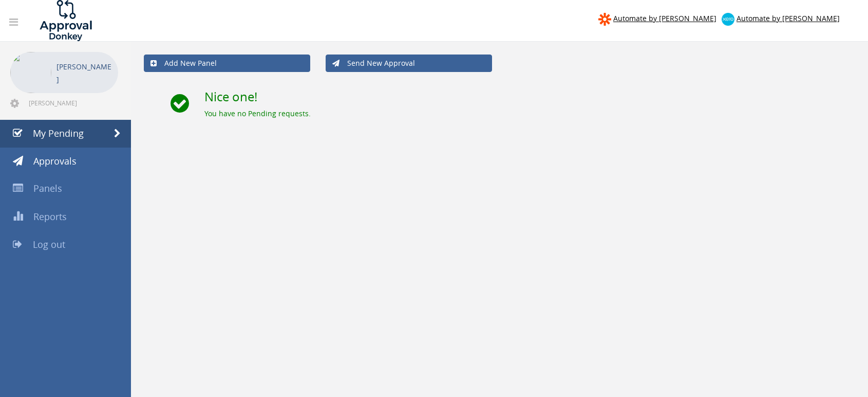  What do you see at coordinates (530, 97) in the screenshot?
I see `h2: Nice one!` at bounding box center [530, 97].